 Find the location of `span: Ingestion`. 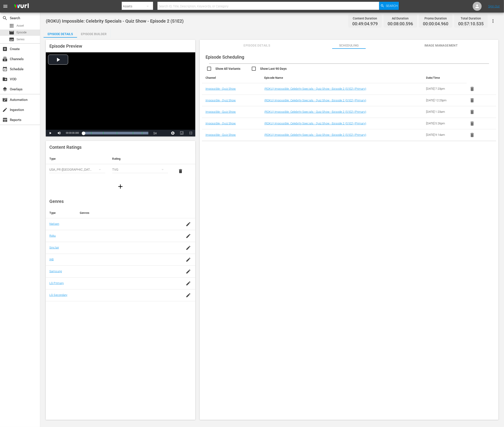

span: Ingestion is located at coordinates (5, 110).